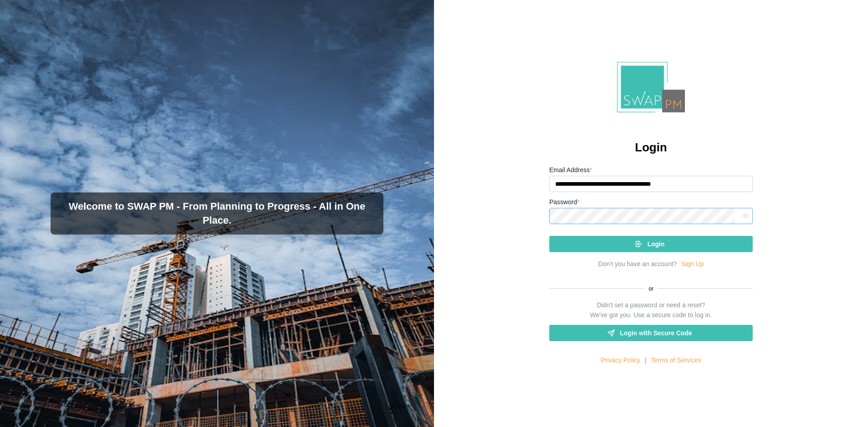  I want to click on div: or, so click(651, 289).